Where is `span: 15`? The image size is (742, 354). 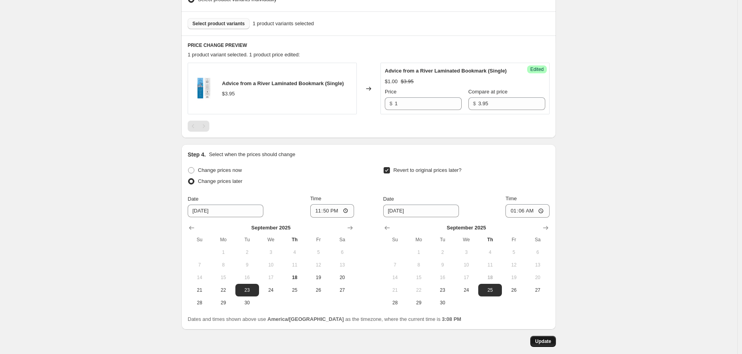 span: 15 is located at coordinates (419, 277).